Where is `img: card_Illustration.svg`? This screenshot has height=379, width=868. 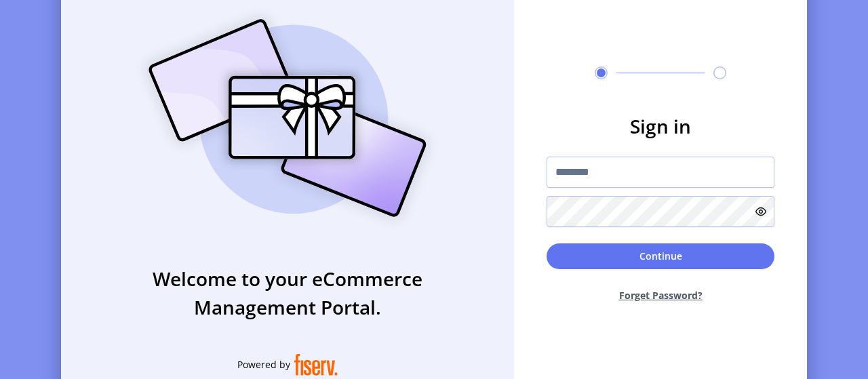 img: card_Illustration.svg is located at coordinates (287, 118).